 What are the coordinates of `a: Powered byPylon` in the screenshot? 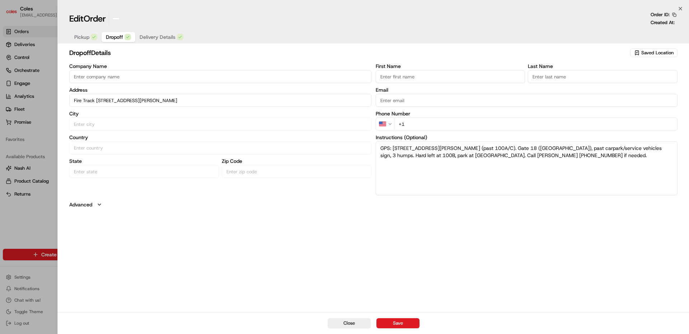 It's located at (69, 124).